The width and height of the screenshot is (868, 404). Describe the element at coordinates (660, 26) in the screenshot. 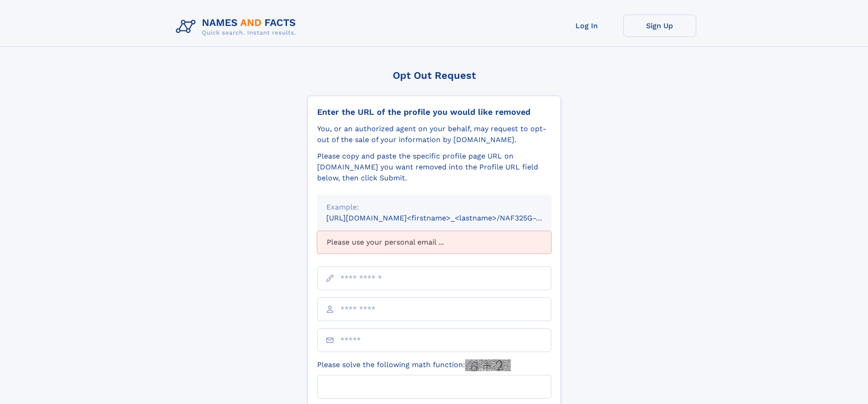

I see `a: Sign Up` at that location.